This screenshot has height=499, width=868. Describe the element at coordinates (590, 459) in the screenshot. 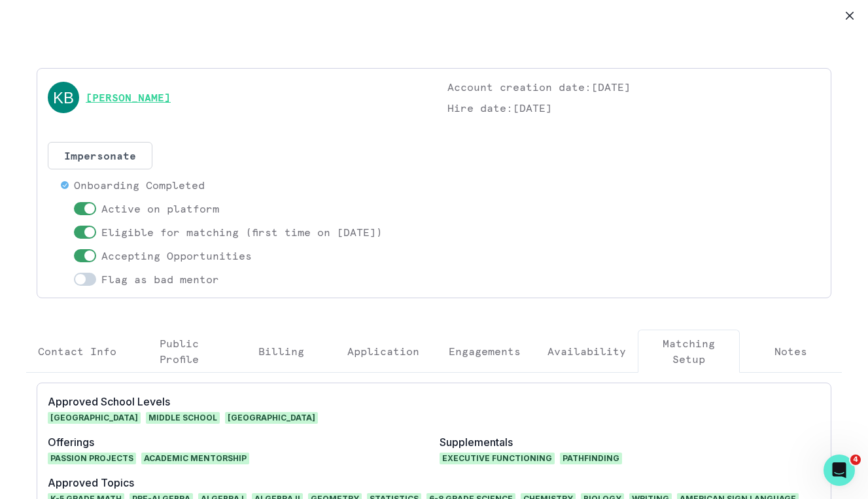

I see `span: Pathfinding` at that location.